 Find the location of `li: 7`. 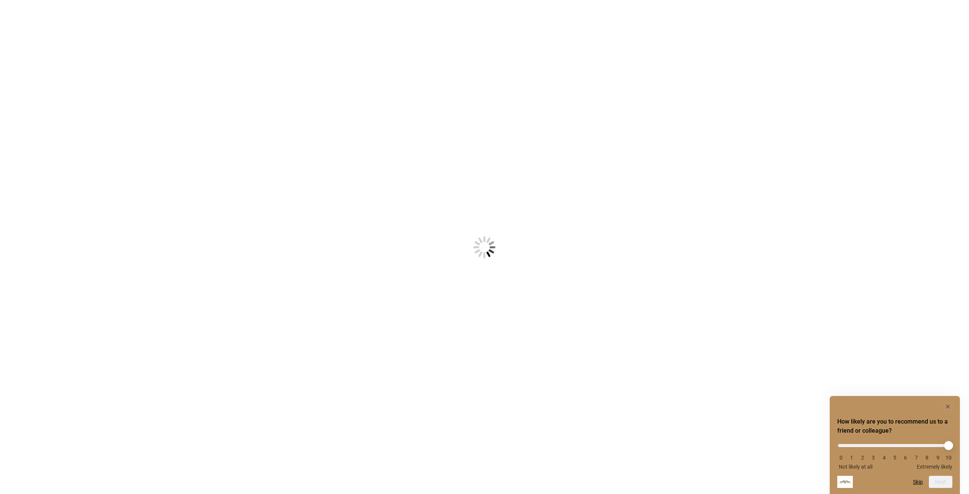

li: 7 is located at coordinates (917, 458).